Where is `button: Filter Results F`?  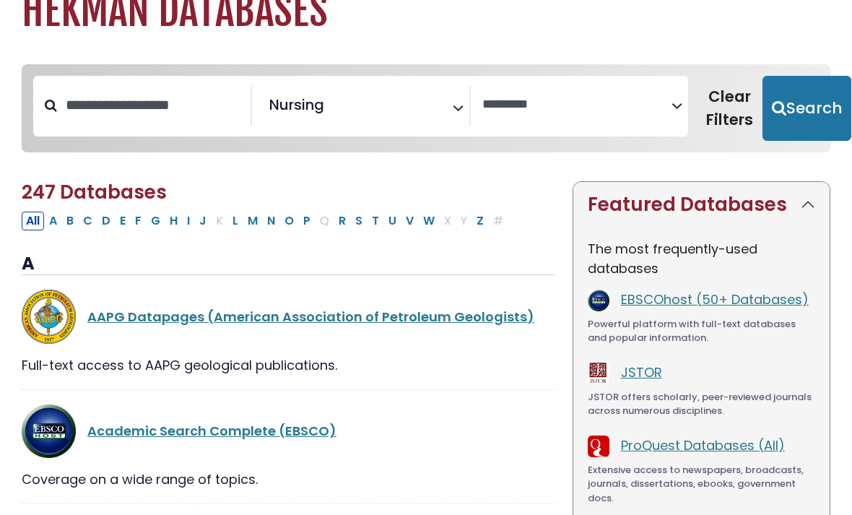
button: Filter Results F is located at coordinates (138, 221).